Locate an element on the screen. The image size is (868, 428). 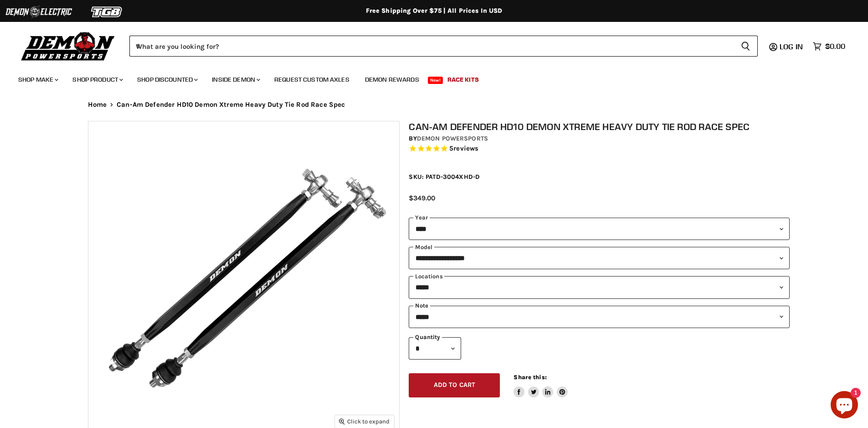
select: Quantity is located at coordinates (435, 348).